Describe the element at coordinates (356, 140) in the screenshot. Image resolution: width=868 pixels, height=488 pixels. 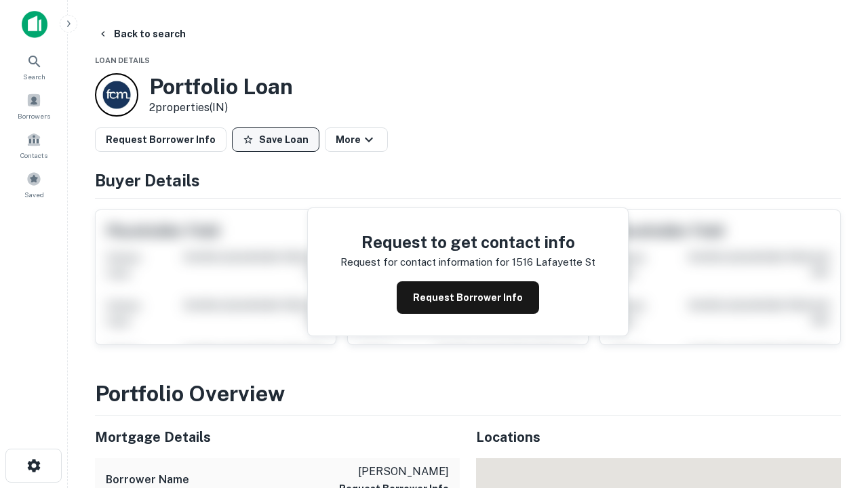
I see `button: More` at that location.